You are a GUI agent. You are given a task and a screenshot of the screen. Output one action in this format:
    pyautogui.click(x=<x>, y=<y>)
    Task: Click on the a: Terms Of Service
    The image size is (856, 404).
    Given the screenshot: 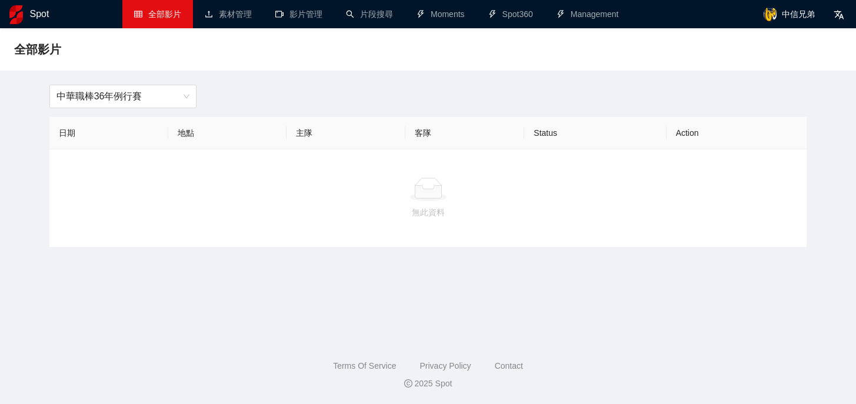 What is the action you would take?
    pyautogui.click(x=364, y=366)
    